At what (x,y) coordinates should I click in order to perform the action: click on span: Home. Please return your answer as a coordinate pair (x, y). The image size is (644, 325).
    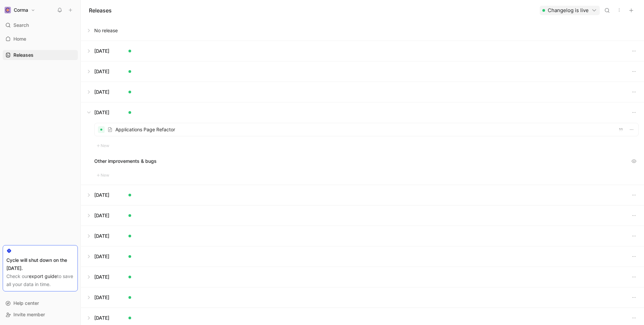
    Looking at the image, I should click on (20, 39).